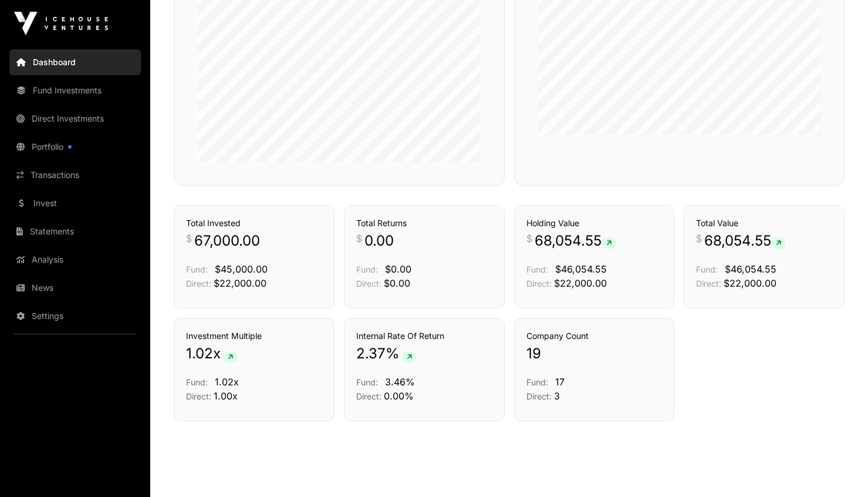 The width and height of the screenshot is (868, 497). I want to click on a: Invest, so click(75, 203).